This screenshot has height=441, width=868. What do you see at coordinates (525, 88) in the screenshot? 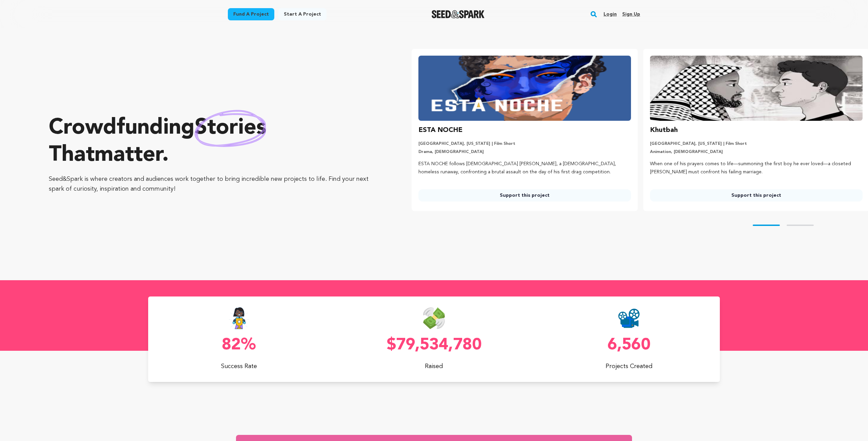
I see `img: ESTA NOCHE image` at bounding box center [525, 88].